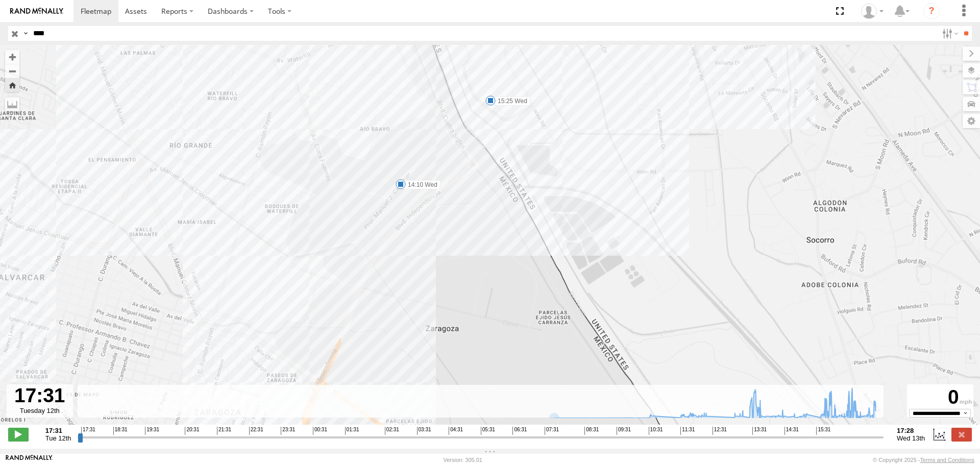 The width and height of the screenshot is (980, 465). Describe the element at coordinates (911, 438) in the screenshot. I see `span: Wed 13th Aug 2025` at that location.